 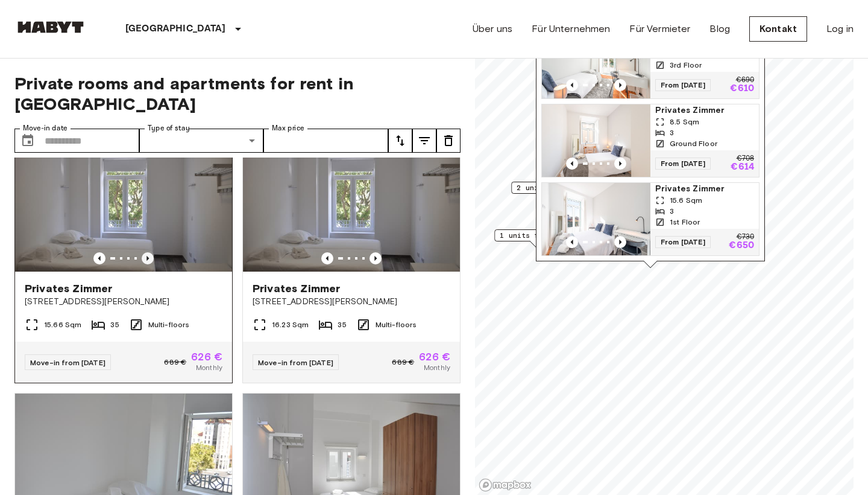 I want to click on p: €614, so click(x=743, y=167).